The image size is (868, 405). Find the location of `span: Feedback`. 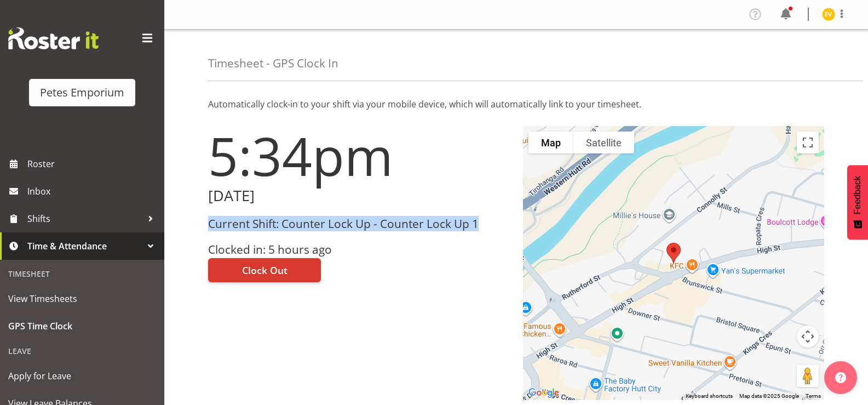

span: Feedback is located at coordinates (858, 195).